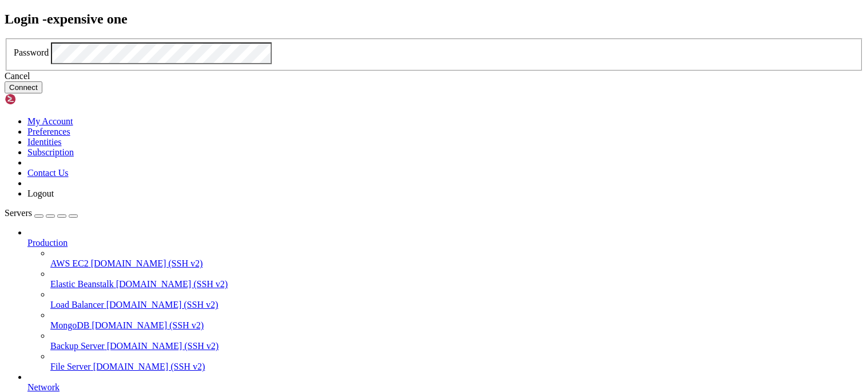 The height and width of the screenshot is (392, 868). I want to click on span: Servers, so click(19, 213).